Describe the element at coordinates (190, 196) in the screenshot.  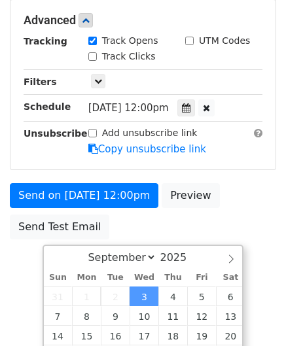
I see `a: Preview` at that location.